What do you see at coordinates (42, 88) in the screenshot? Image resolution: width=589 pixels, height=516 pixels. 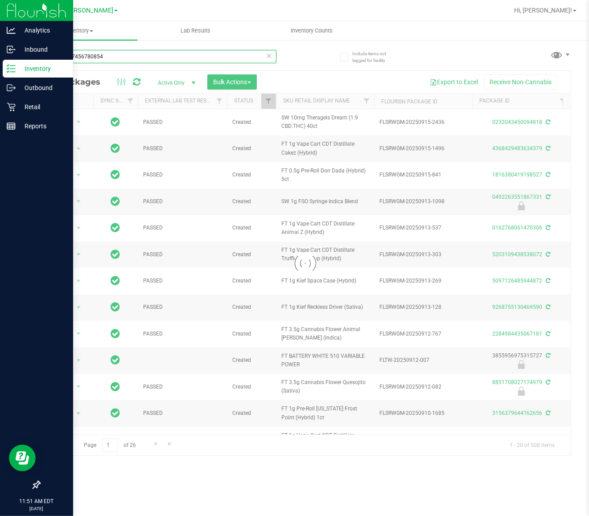 I see `p: Outbound` at bounding box center [42, 88].